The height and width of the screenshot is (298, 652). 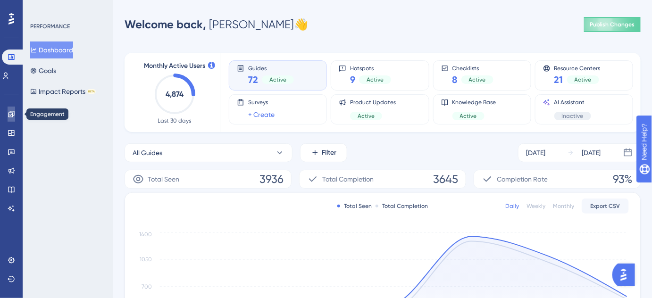 What do you see at coordinates (578, 68) in the screenshot?
I see `span: Resource Centers` at bounding box center [578, 68].